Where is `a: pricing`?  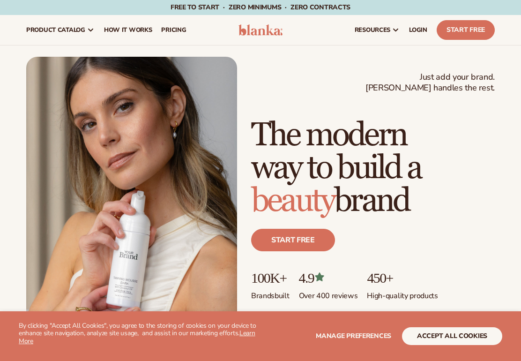
a: pricing is located at coordinates (173, 30).